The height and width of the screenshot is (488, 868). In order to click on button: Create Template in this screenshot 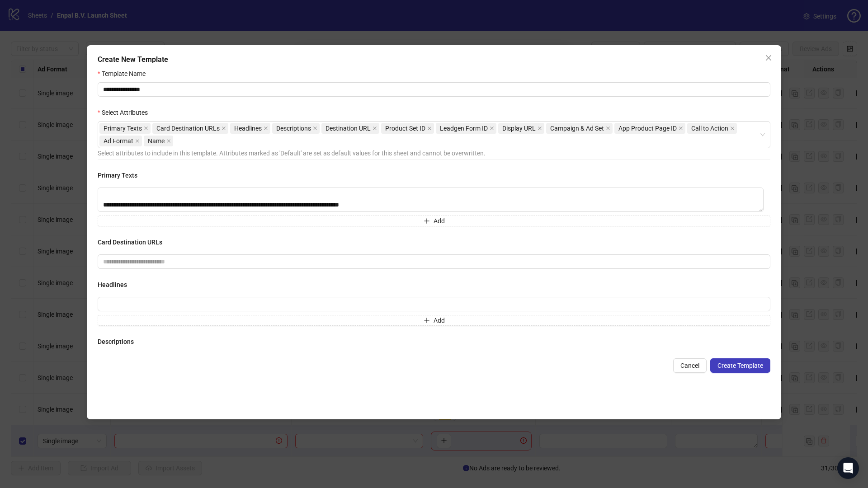, I will do `click(740, 366)`.